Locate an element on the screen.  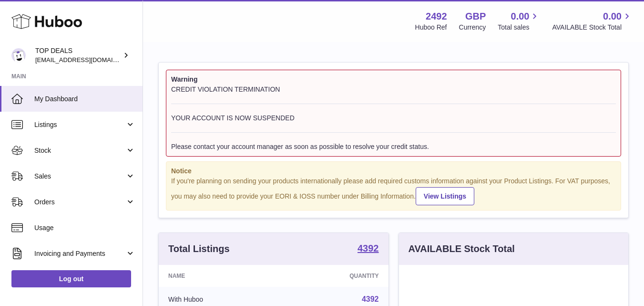
strong: GBP is located at coordinates (475, 16).